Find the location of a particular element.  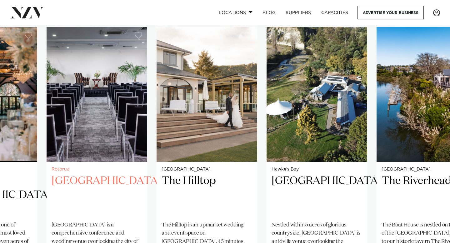

small: Rotorua is located at coordinates (97, 170).